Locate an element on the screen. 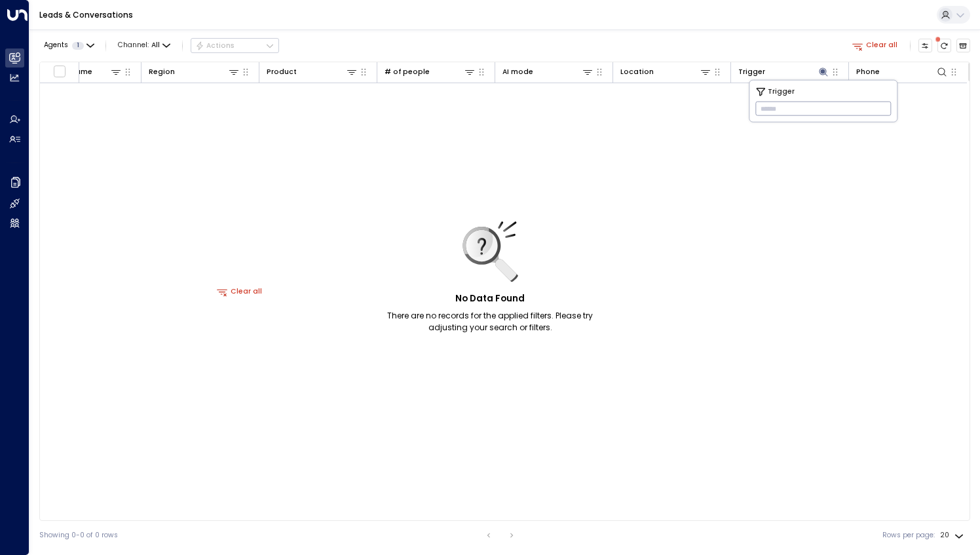 This screenshot has height=555, width=980. nav: pagination navigation is located at coordinates (500, 535).